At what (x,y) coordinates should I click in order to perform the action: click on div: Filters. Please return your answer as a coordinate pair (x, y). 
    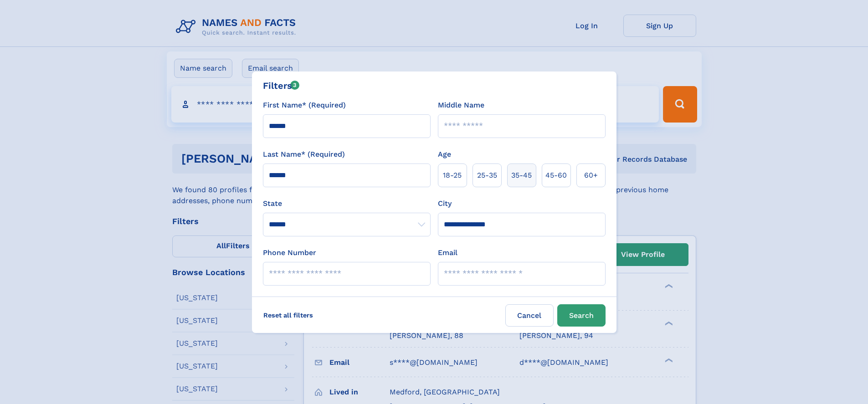
    Looking at the image, I should click on (281, 86).